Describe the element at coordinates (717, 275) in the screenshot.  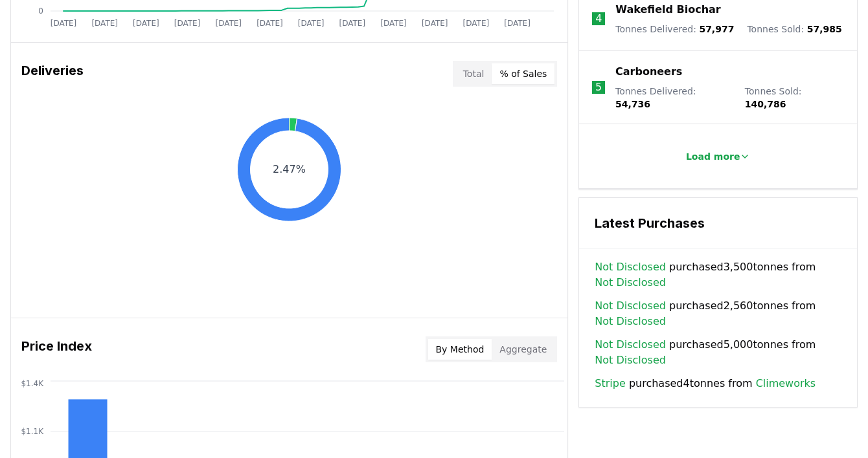
I see `span: purchased 3,500 tonnes from` at that location.